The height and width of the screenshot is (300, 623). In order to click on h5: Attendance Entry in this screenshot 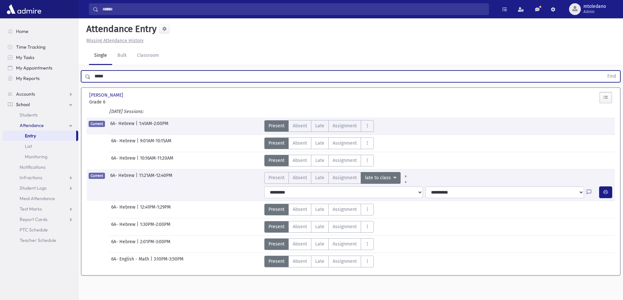, I will do `click(120, 29)`.